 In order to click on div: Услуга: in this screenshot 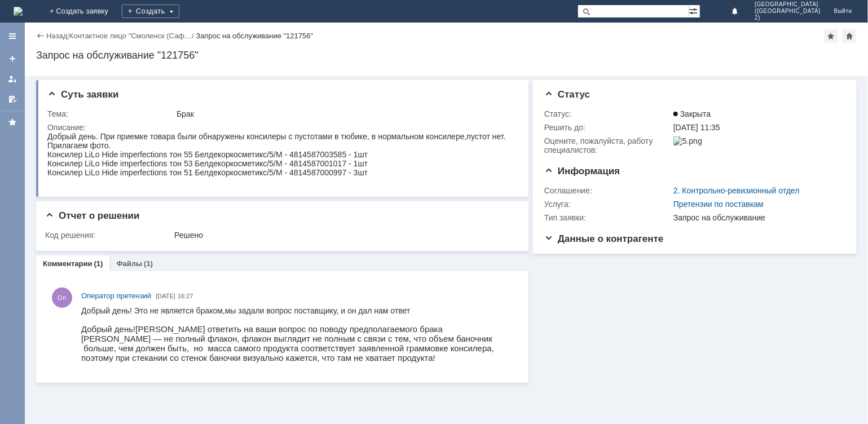, I will do `click(607, 205)`.